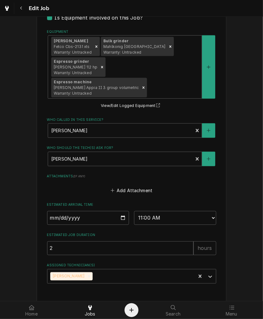  What do you see at coordinates (38, 8) in the screenshot?
I see `span: Edit Job` at bounding box center [38, 8].